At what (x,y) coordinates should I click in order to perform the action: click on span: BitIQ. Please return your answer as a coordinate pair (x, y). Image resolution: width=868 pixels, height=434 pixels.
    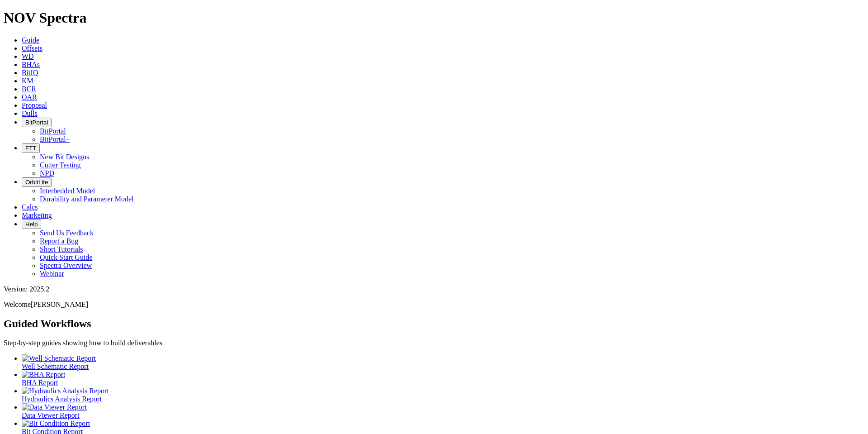
    Looking at the image, I should click on (29, 72).